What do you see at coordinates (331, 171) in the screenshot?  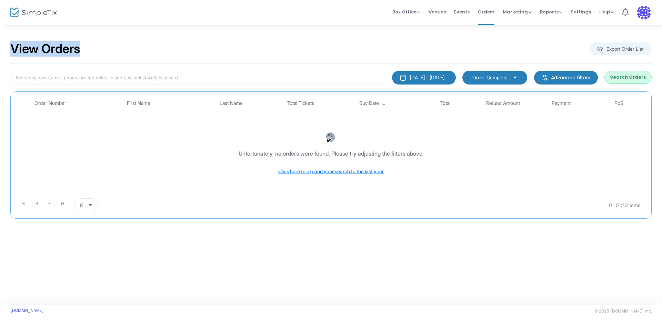 I see `span: Click here to expand your search to the last year` at bounding box center [331, 171].